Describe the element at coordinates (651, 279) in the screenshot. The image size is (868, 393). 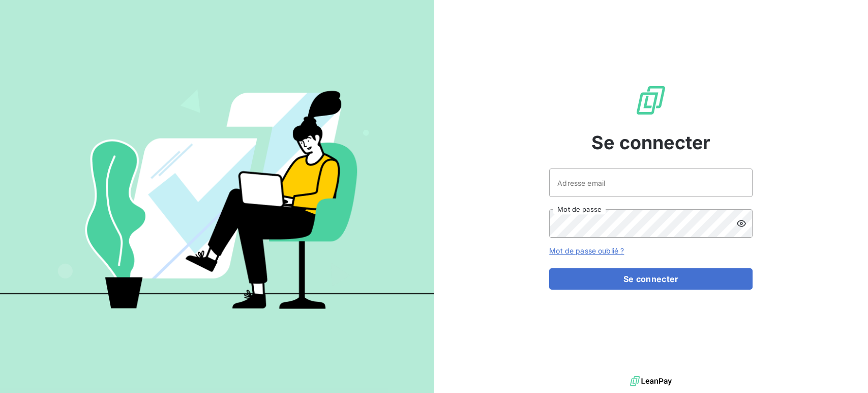
I see `button: Se connecter` at that location.